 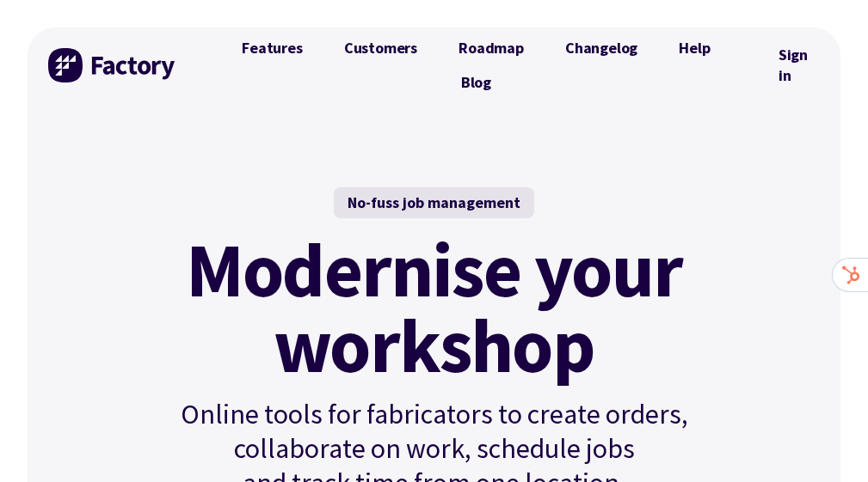 I want to click on a: Features, so click(x=272, y=48).